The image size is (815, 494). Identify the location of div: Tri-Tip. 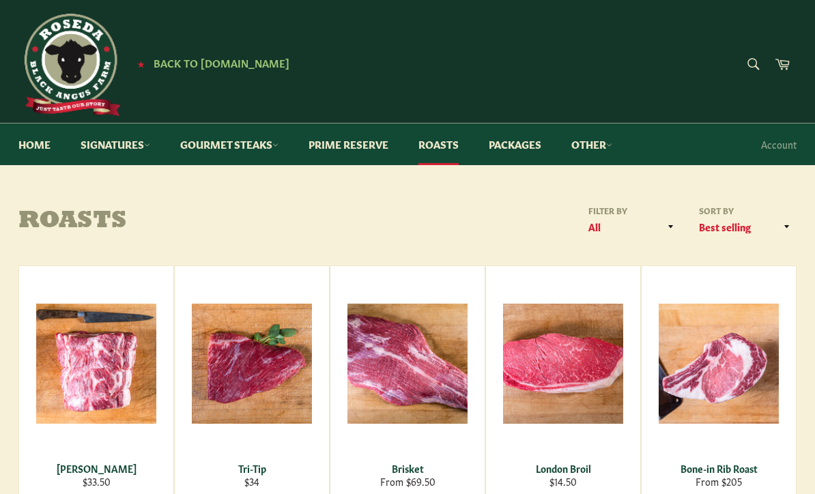
(252, 468).